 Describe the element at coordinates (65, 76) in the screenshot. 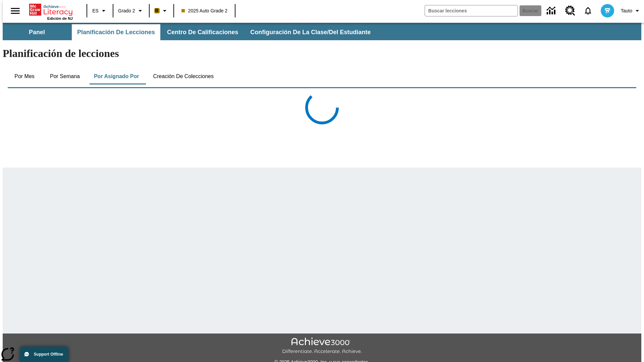

I see `button: Por semana` at that location.